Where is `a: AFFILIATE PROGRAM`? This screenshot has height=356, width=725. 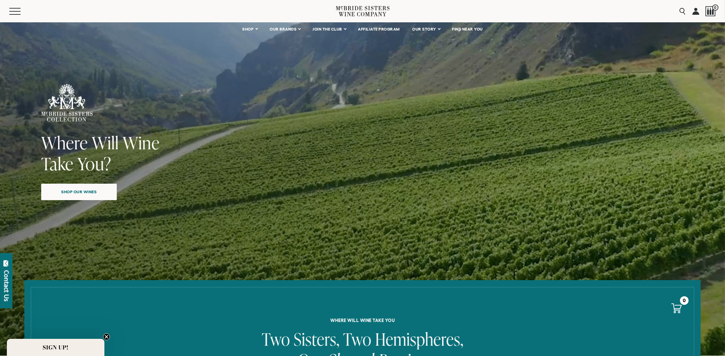
a: AFFILIATE PROGRAM is located at coordinates (379, 29).